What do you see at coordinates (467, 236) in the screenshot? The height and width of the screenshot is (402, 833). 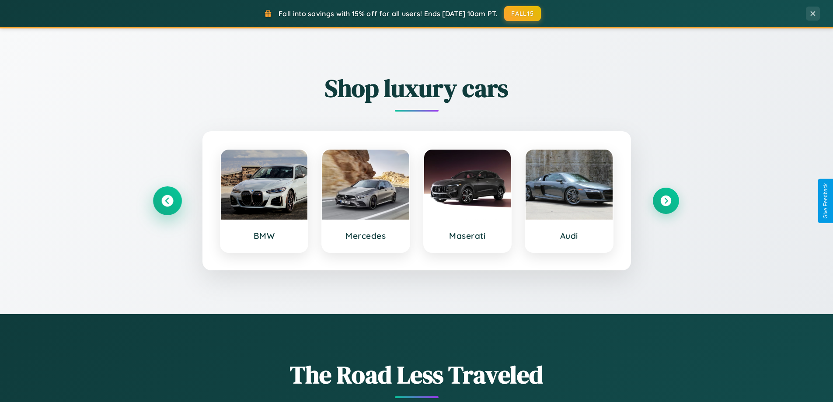 I see `h3: Maserati` at bounding box center [467, 236].